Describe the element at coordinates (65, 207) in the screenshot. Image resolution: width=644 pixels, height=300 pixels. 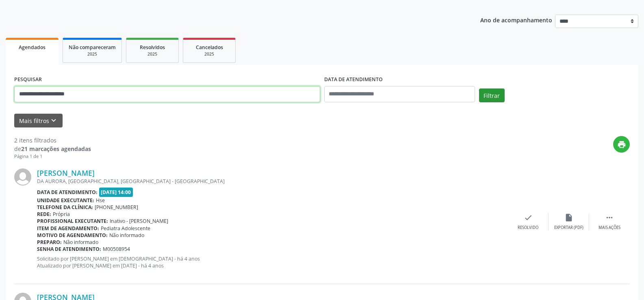
I see `b: Telefone da clínica:` at that location.